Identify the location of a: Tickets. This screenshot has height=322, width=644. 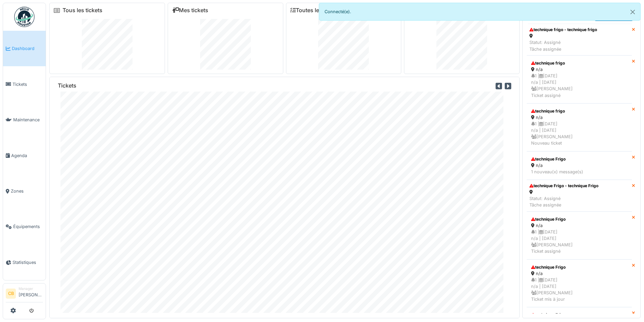
(24, 84).